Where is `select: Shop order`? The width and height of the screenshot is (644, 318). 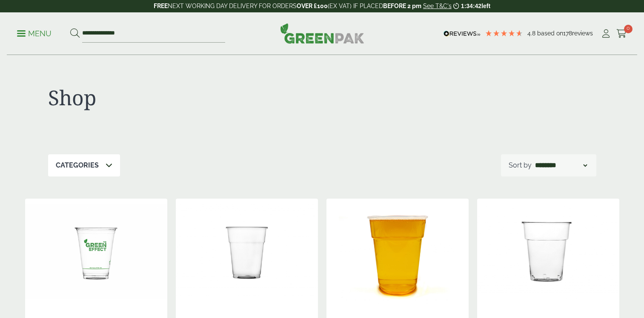
select: Shop order is located at coordinates (561, 165).